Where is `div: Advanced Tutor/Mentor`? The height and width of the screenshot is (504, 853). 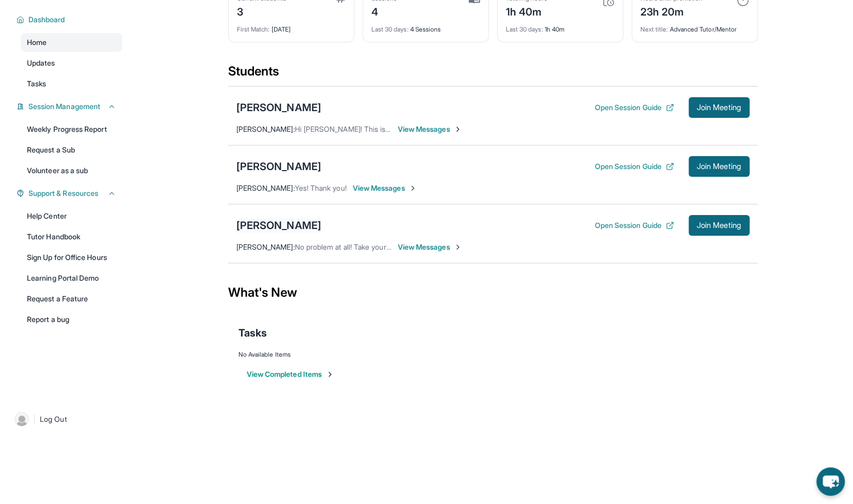 div: Advanced Tutor/Mentor is located at coordinates (695, 27).